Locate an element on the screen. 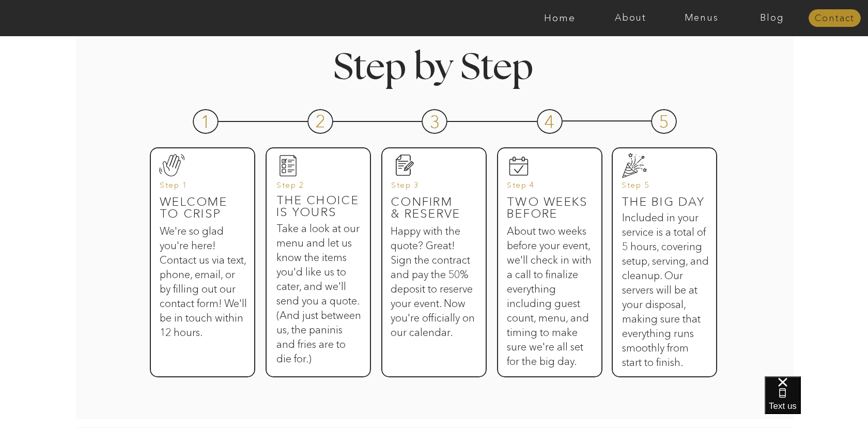  nav: Menus is located at coordinates (701, 18).